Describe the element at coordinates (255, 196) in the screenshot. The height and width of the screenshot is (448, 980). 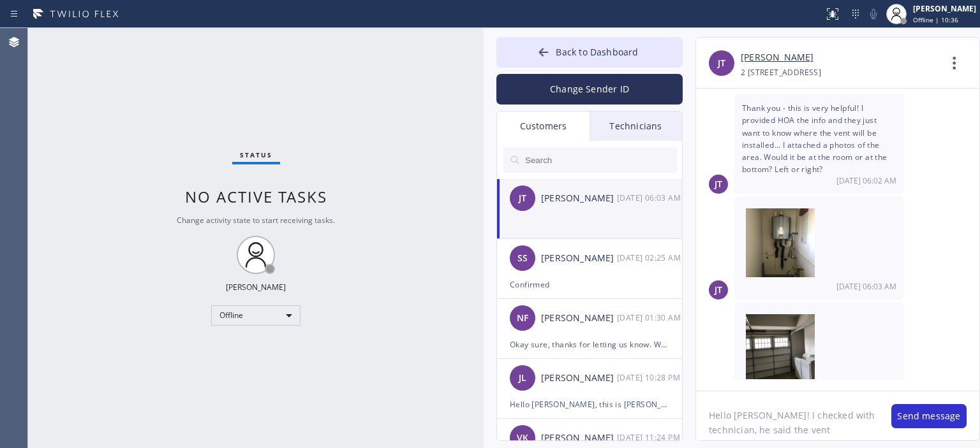
I see `span: No active tasks` at that location.